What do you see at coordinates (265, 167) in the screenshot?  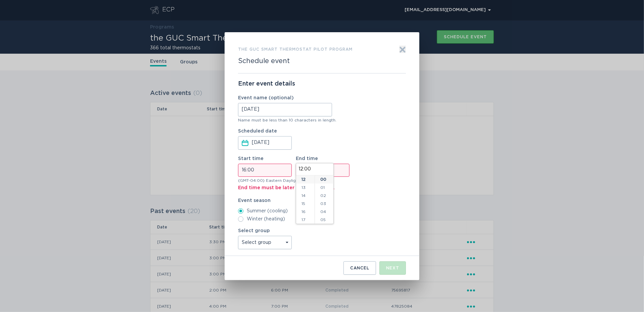 I see `label: Start time` at bounding box center [265, 167].